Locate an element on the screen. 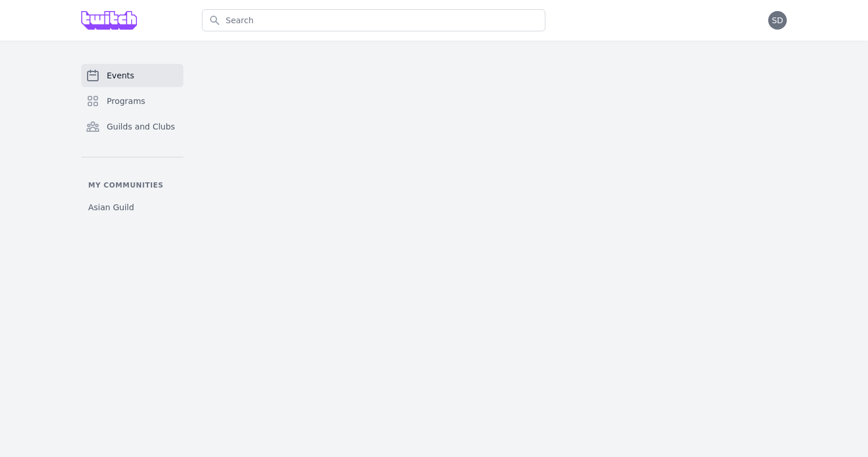 This screenshot has width=868, height=457. span: SD is located at coordinates (777, 20).